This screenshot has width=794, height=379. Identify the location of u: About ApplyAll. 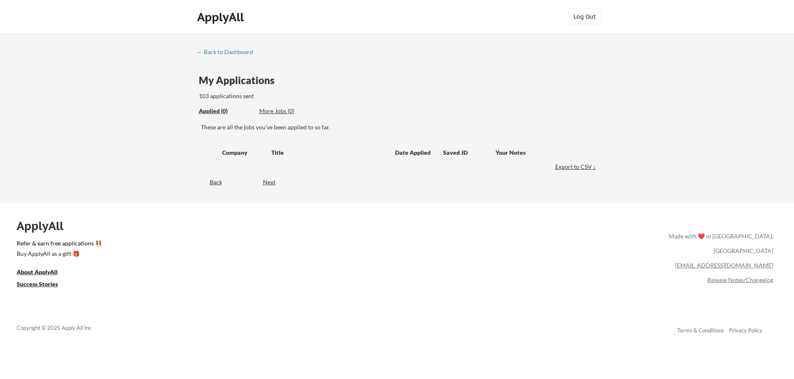
(37, 272).